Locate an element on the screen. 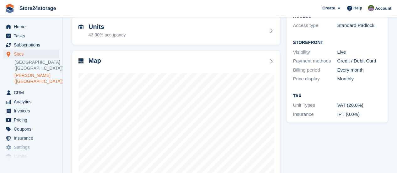 This screenshot has height=173, width=397. div: Live is located at coordinates (359, 52).